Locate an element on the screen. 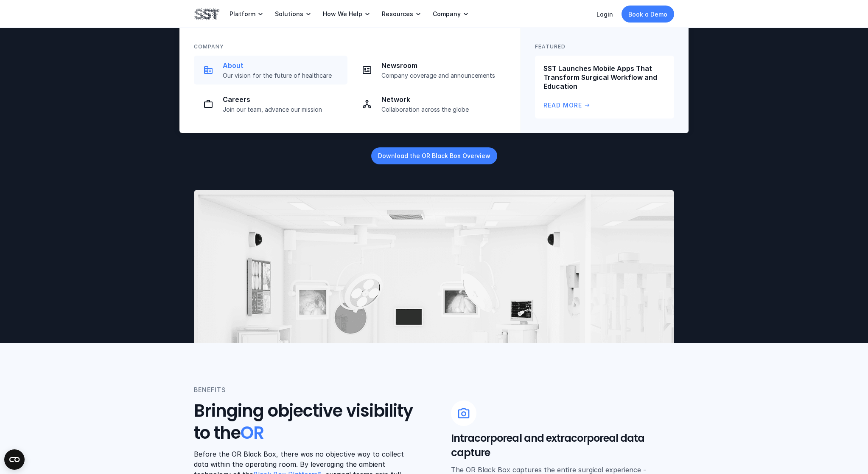  p: Download the OR Black Box Overview is located at coordinates (434, 155).